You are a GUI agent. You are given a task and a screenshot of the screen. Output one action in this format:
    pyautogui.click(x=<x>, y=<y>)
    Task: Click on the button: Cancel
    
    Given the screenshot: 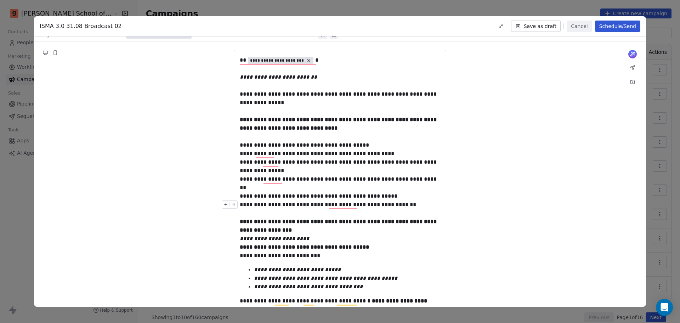 What is the action you would take?
    pyautogui.click(x=579, y=26)
    